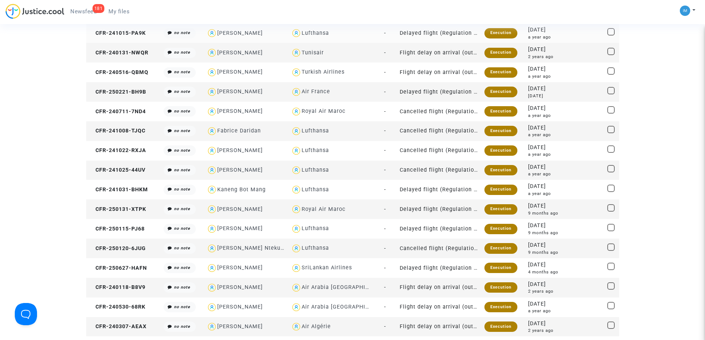 The width and height of the screenshot is (705, 340). I want to click on span: CFR-240307-AEAX, so click(118, 327).